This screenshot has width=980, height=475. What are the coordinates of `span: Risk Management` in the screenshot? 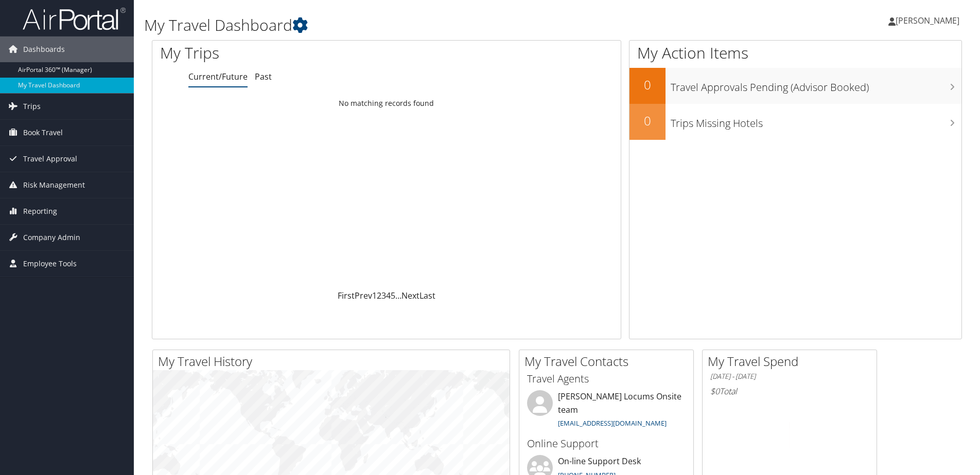 It's located at (54, 185).